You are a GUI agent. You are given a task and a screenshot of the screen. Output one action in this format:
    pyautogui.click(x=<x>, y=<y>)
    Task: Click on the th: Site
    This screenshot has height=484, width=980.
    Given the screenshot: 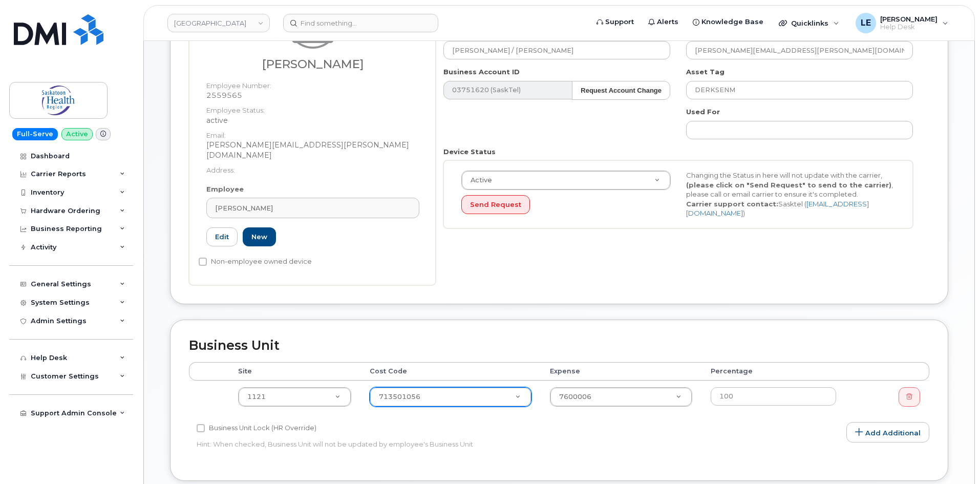 What is the action you would take?
    pyautogui.click(x=295, y=371)
    